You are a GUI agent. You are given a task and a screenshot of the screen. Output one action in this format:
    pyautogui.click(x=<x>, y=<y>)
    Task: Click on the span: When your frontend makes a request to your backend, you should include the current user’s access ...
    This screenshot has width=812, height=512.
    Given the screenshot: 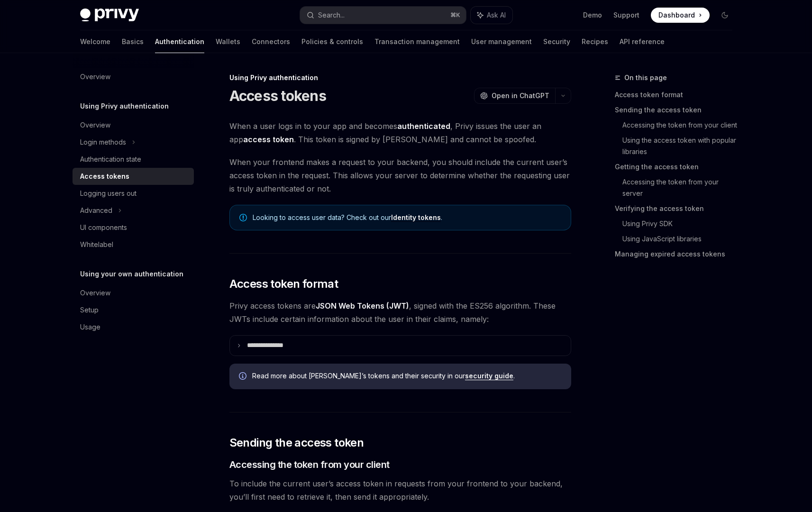 What is the action you would take?
    pyautogui.click(x=400, y=176)
    